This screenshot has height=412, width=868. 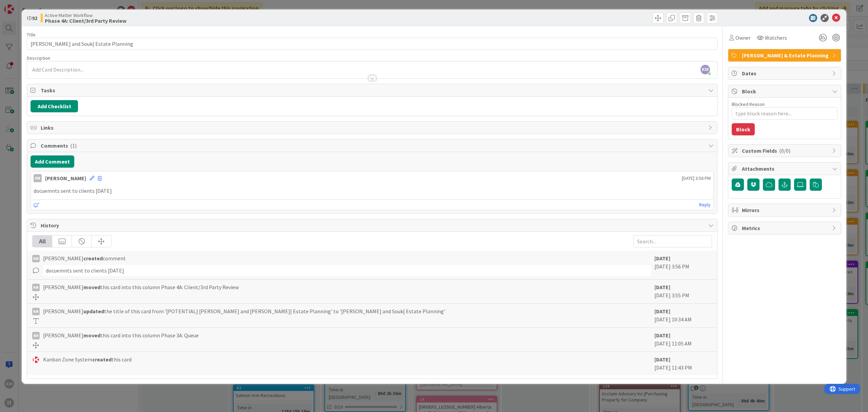 I want to click on span: Owner, so click(x=743, y=38).